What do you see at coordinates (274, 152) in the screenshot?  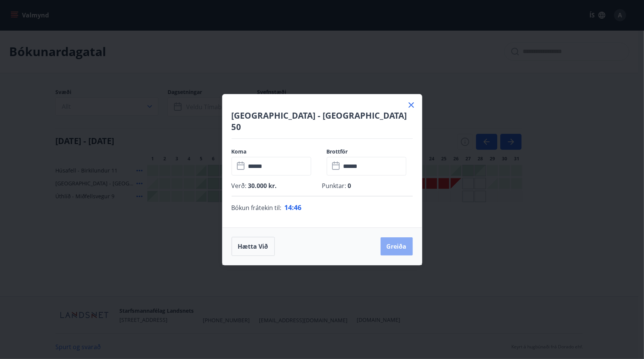 I see `label: Koma` at bounding box center [274, 152].